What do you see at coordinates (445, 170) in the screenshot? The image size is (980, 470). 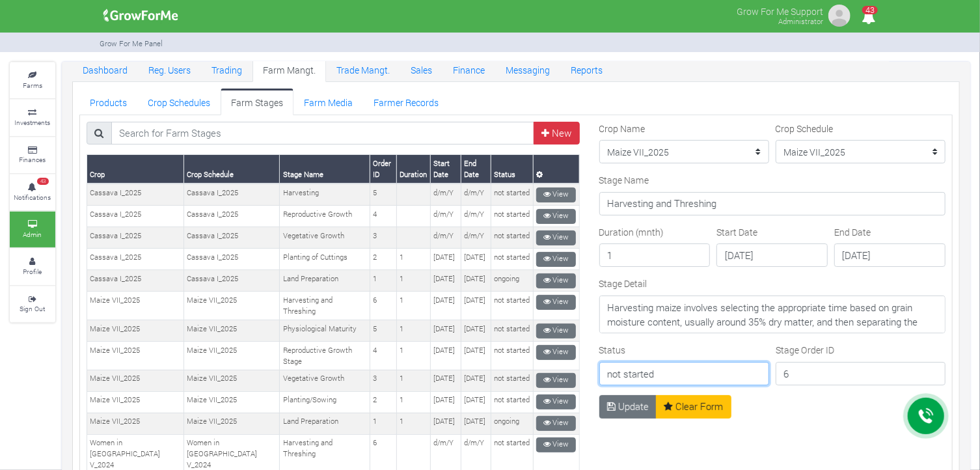 I see `th: Start Date` at bounding box center [445, 170].